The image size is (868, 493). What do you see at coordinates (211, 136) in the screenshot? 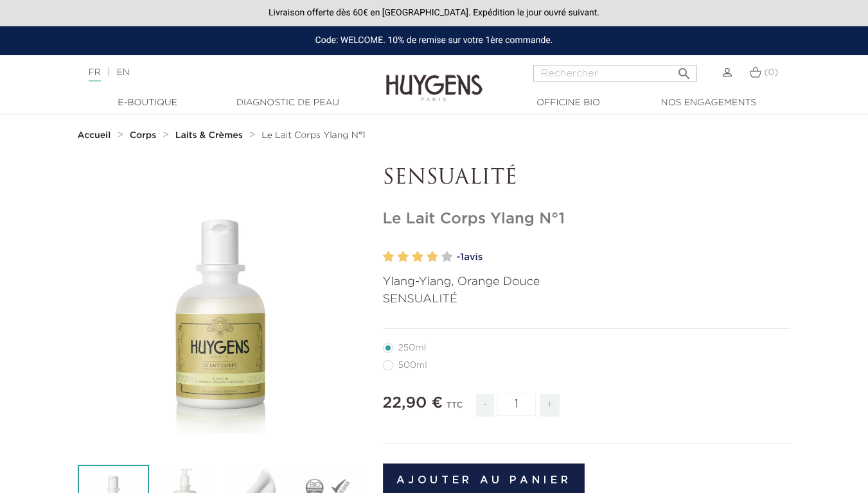
I see `a: Laits & Crèmes` at bounding box center [211, 136].